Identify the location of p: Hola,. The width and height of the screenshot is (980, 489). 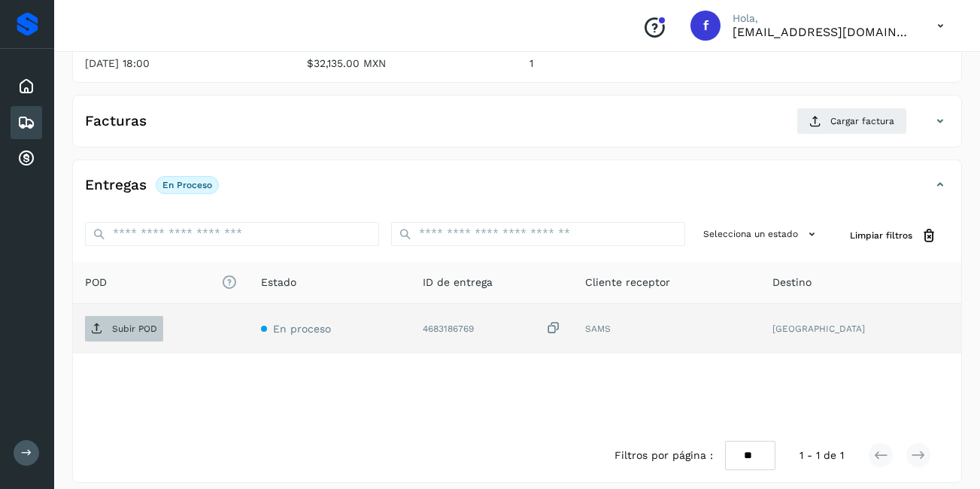
(823, 18).